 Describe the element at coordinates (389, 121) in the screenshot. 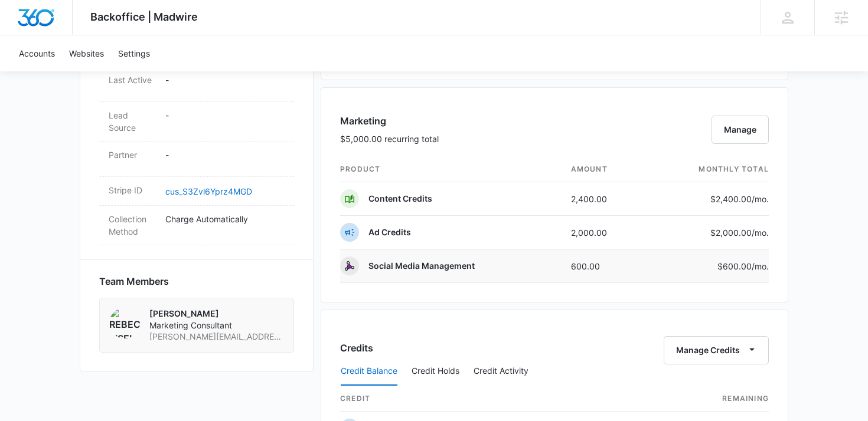

I see `h3: Marketing` at that location.